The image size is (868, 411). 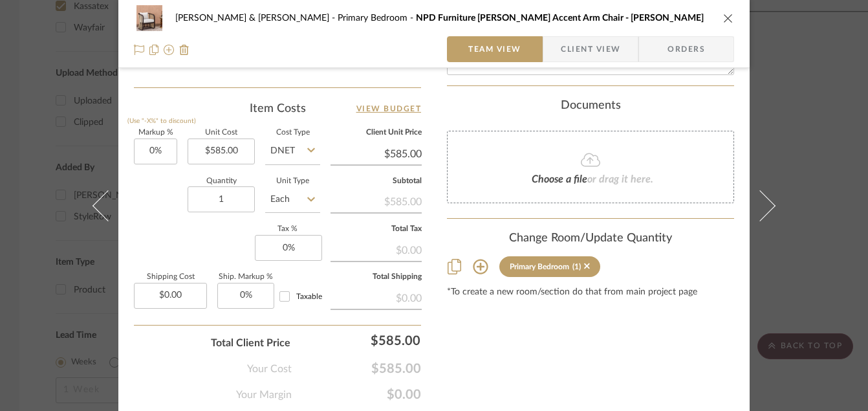 What do you see at coordinates (576, 266) in the screenshot?
I see `div: (1)` at bounding box center [576, 266].